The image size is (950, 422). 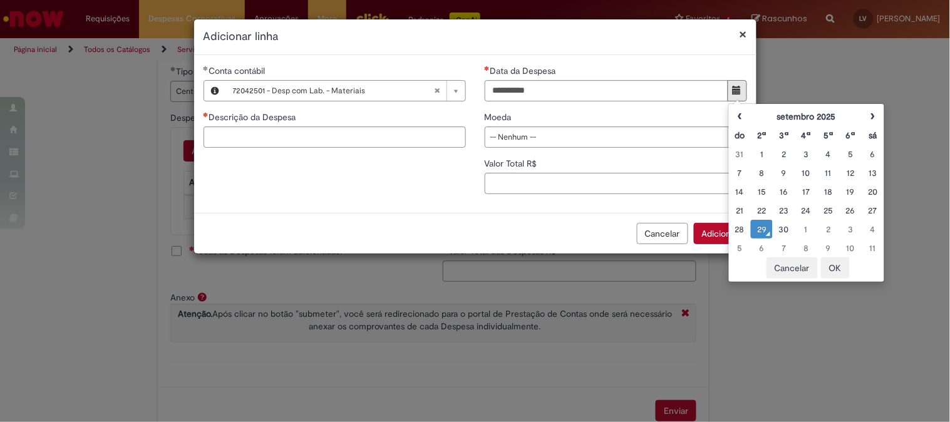 I want to click on span: Valor Total R$, so click(x=512, y=164).